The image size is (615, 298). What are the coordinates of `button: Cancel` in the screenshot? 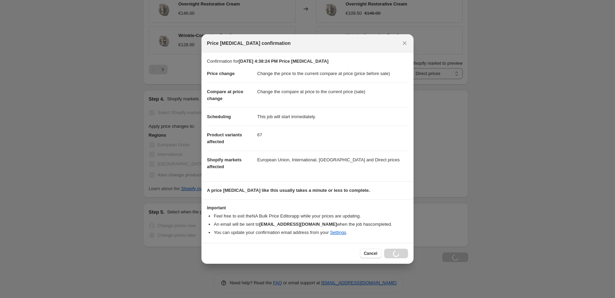 It's located at (371, 253).